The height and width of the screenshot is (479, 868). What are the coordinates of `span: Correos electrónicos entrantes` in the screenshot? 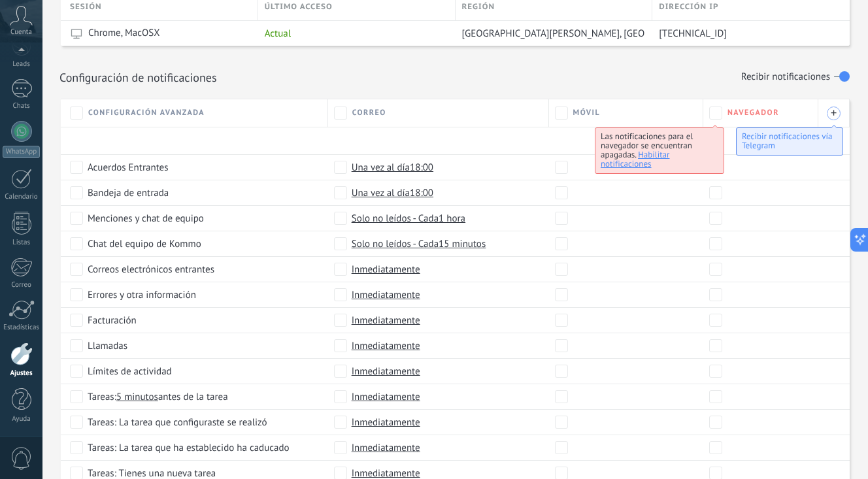 It's located at (151, 269).